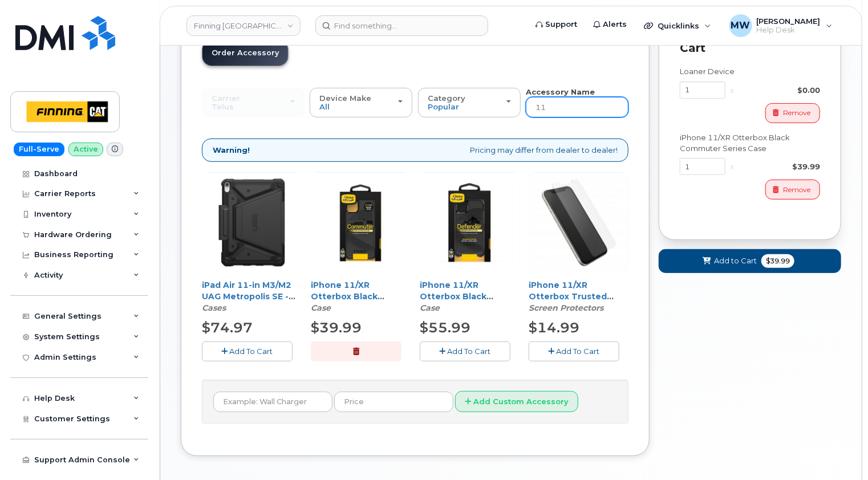 This screenshot has width=868, height=480. Describe the element at coordinates (415, 150) in the screenshot. I see `div: Pricing may differ from dealer to dealer!` at that location.